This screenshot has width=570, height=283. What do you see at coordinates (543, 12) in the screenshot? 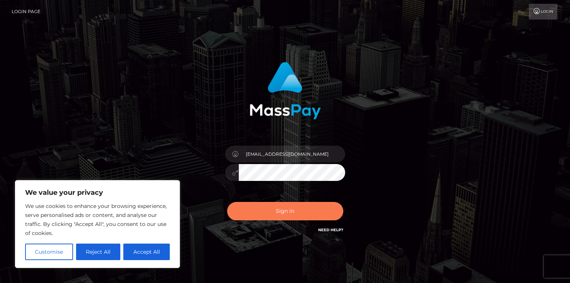
I see `a: Login` at bounding box center [543, 12].